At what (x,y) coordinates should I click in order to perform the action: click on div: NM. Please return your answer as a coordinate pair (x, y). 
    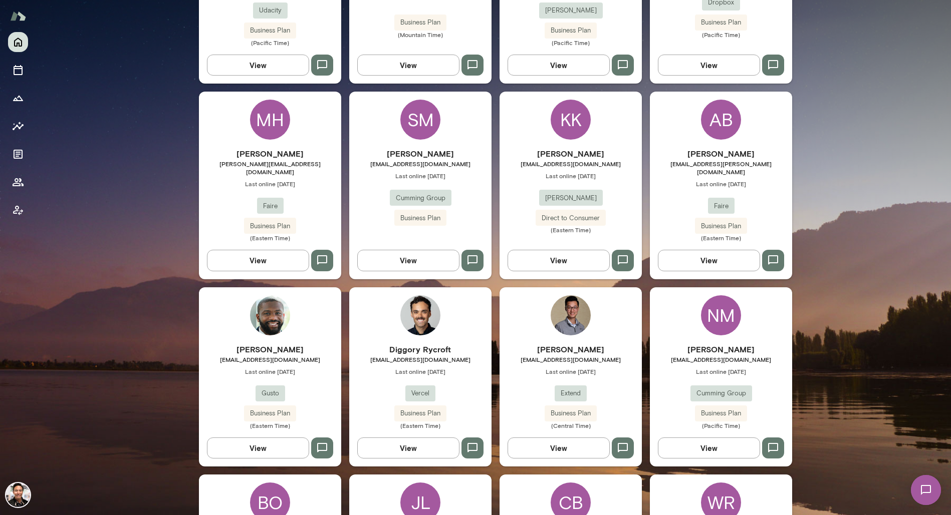
    Looking at the image, I should click on (721, 316).